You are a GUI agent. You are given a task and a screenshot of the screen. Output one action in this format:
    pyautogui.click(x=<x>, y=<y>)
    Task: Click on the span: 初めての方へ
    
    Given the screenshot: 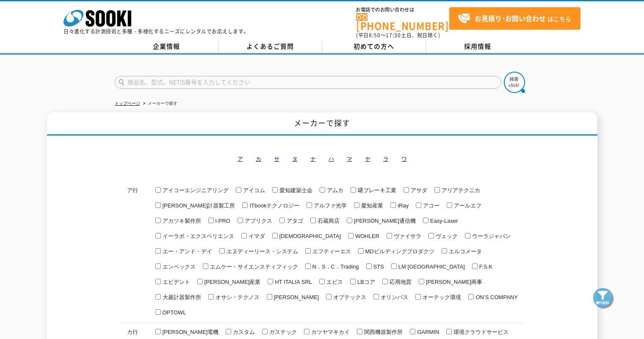 What is the action you would take?
    pyautogui.click(x=374, y=46)
    